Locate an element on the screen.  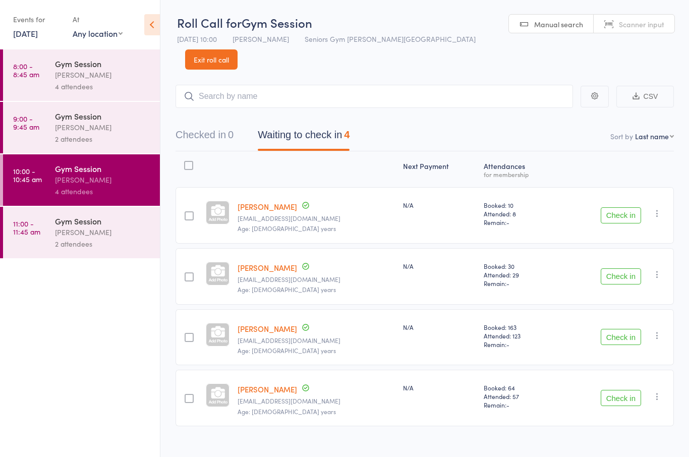
span: Scanner input is located at coordinates (641, 24).